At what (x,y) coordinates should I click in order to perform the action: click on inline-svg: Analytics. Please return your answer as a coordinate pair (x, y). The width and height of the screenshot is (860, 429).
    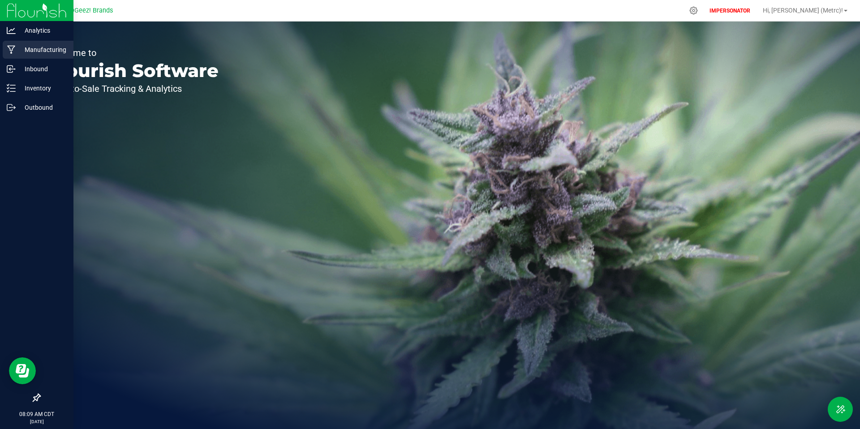
    Looking at the image, I should click on (11, 30).